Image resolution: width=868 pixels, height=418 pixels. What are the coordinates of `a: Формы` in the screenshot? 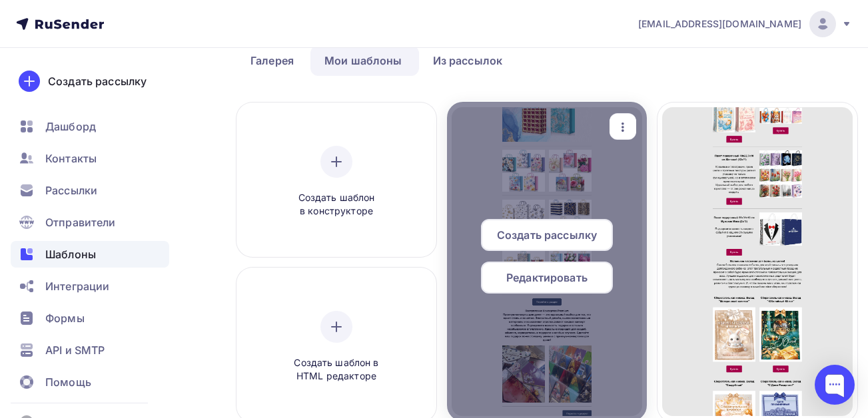 It's located at (90, 319).